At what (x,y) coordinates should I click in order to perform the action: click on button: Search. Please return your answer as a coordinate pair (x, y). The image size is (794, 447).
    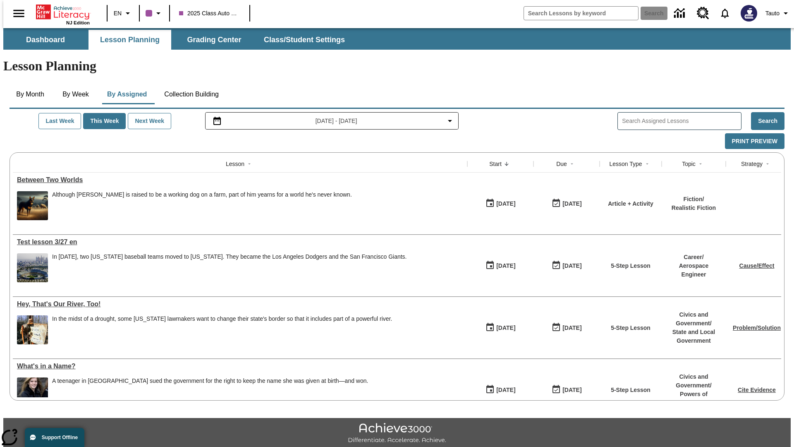
    Looking at the image, I should click on (768, 121).